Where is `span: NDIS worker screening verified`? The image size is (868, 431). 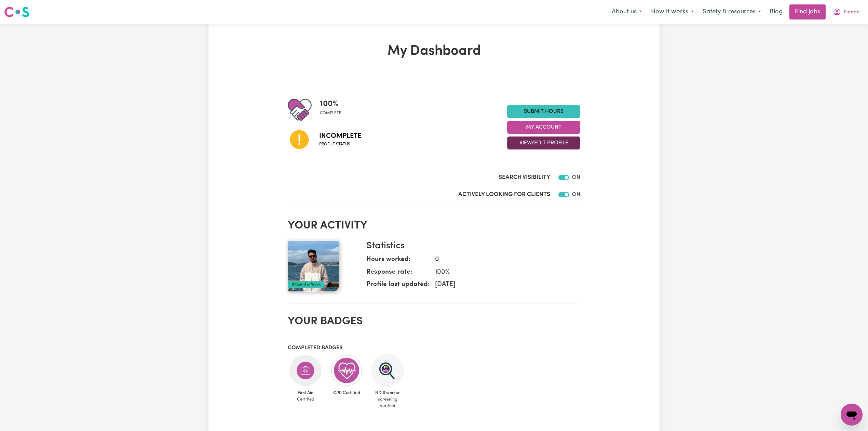 span: NDIS worker screening verified is located at coordinates (388, 400).